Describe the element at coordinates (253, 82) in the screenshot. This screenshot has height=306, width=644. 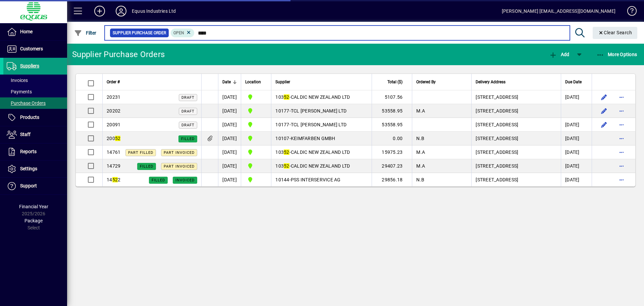
I see `span: Location` at that location.